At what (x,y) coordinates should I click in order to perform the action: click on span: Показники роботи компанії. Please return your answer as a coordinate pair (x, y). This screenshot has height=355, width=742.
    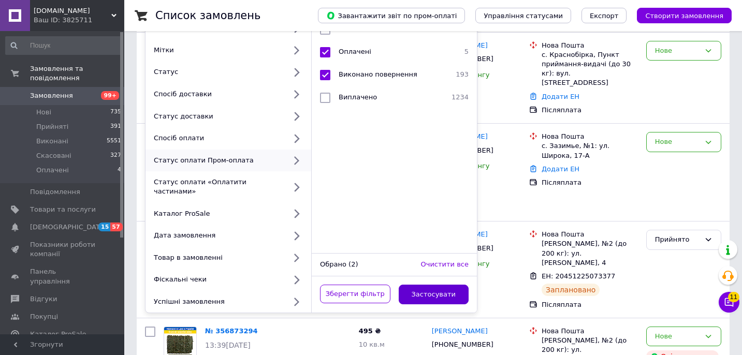
    Looking at the image, I should click on (63, 250).